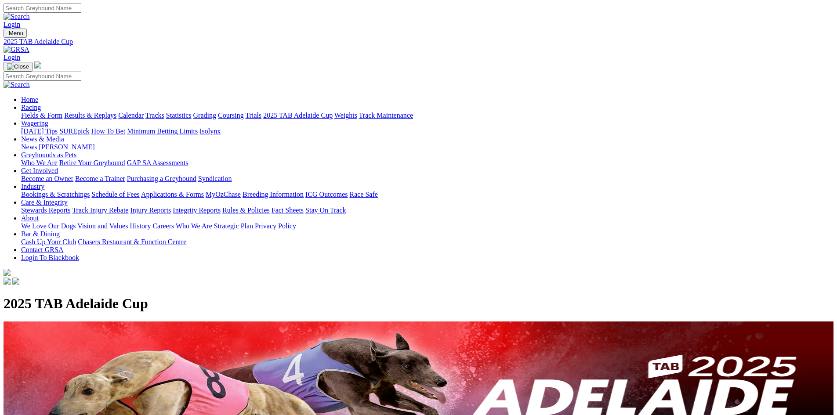  Describe the element at coordinates (35, 123) in the screenshot. I see `a: Wagering` at that location.